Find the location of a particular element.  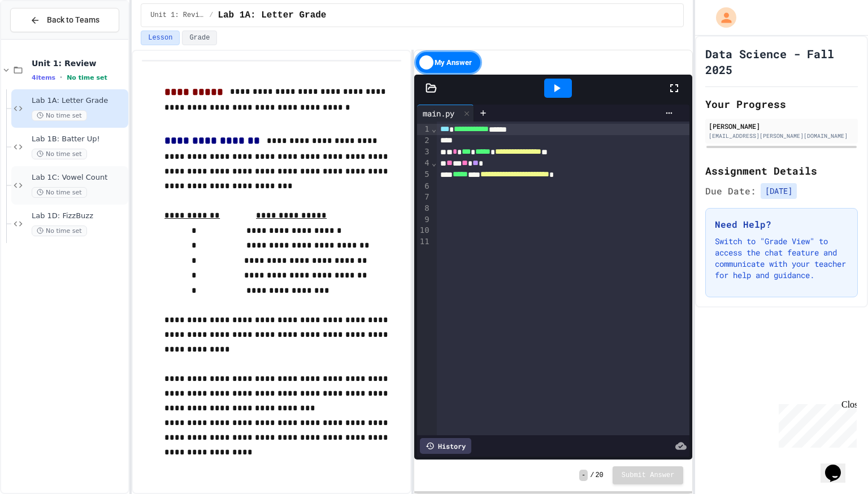

div: 4 is located at coordinates (424, 163).